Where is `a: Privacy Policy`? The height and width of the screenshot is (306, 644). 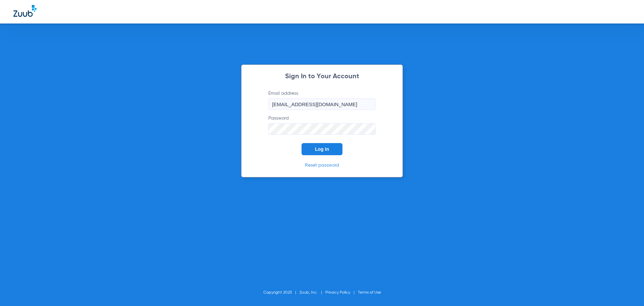
a: Privacy Policy is located at coordinates (338, 293).